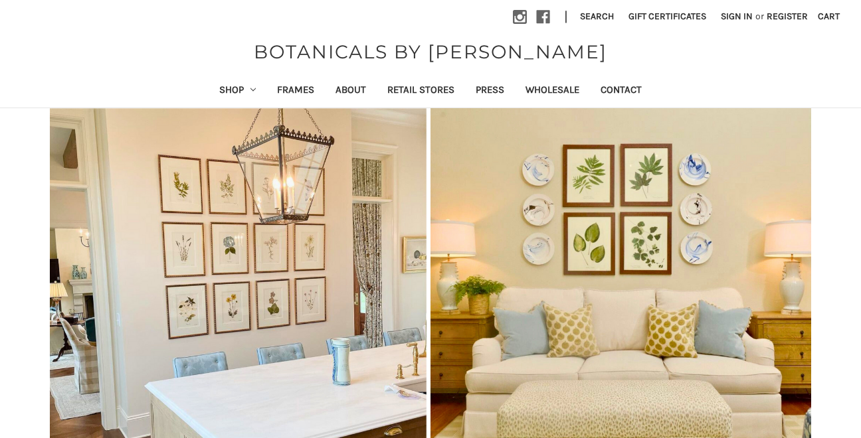 This screenshot has width=861, height=438. What do you see at coordinates (621, 91) in the screenshot?
I see `a: Contact` at bounding box center [621, 91].